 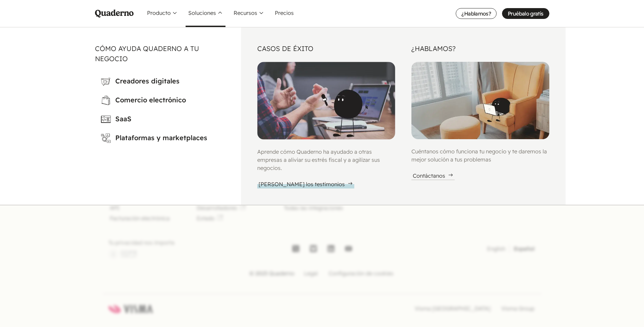 What do you see at coordinates (326, 100) in the screenshot?
I see `img: Customer stories image` at bounding box center [326, 100].